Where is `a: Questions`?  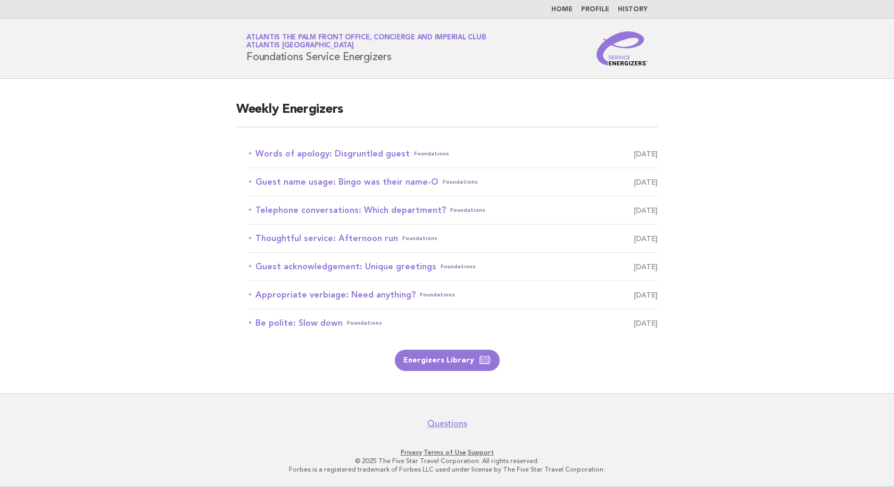 a: Questions is located at coordinates (447, 424).